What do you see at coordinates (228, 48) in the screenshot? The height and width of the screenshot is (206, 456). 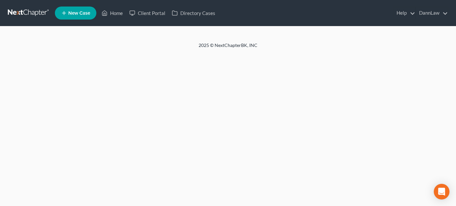 I see `div: 2025 © NextChapterBK, INC` at bounding box center [228, 48].